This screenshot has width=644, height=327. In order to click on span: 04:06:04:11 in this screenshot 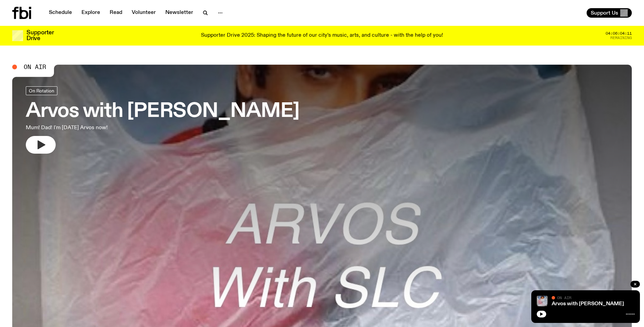, I will do `click(618, 33)`.